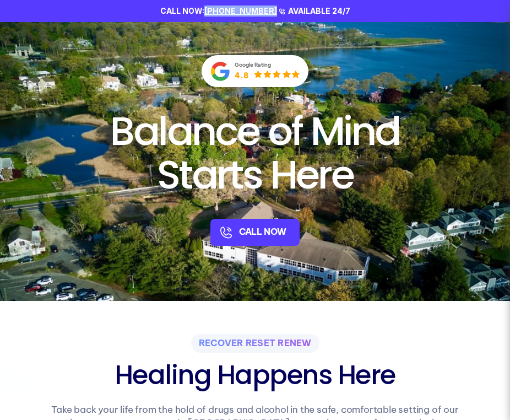 The height and width of the screenshot is (420, 510). Describe the element at coordinates (253, 64) in the screenshot. I see `span: Google Rating` at that location.